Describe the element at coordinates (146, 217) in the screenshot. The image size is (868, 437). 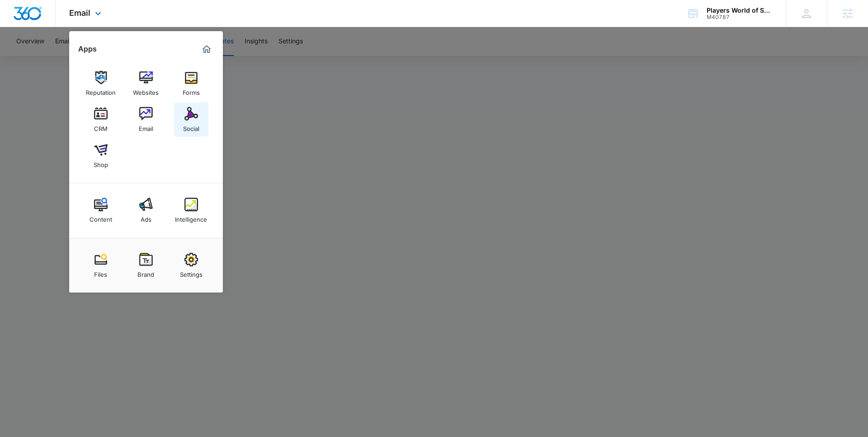
I see `div: Ads` at that location.